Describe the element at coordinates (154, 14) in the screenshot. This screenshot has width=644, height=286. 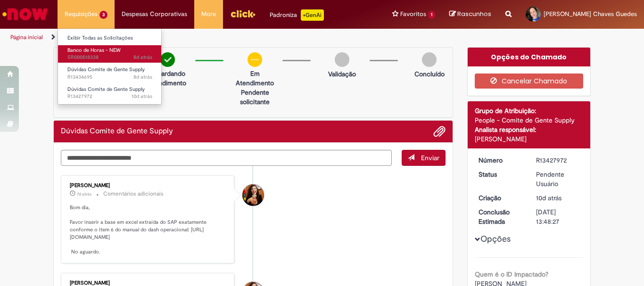
I see `span: Despesas Corporativas` at that location.